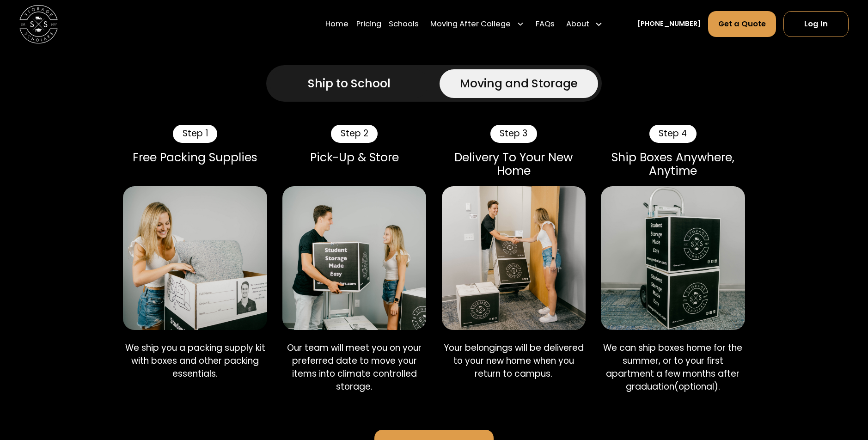  Describe the element at coordinates (354, 258) in the screenshot. I see `img: Storage Scholars pick up.` at that location.